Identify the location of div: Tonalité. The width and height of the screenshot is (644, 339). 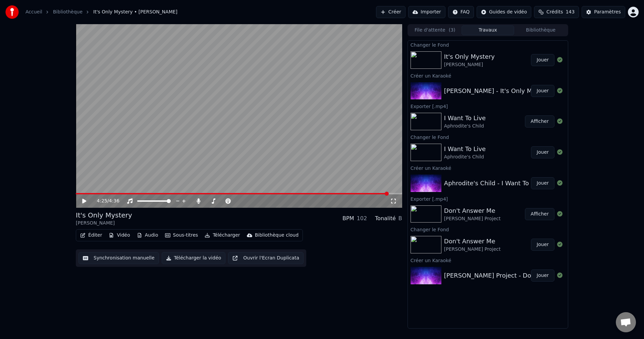
(386, 218).